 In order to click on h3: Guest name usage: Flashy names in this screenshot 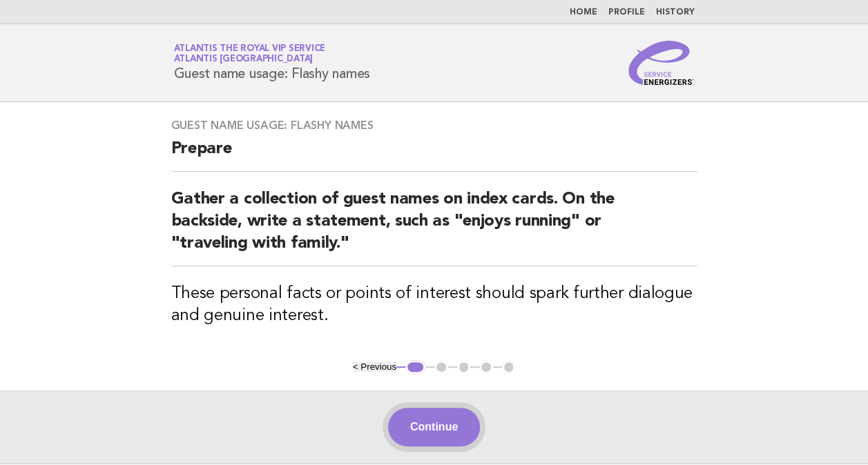, I will do `click(434, 125)`.